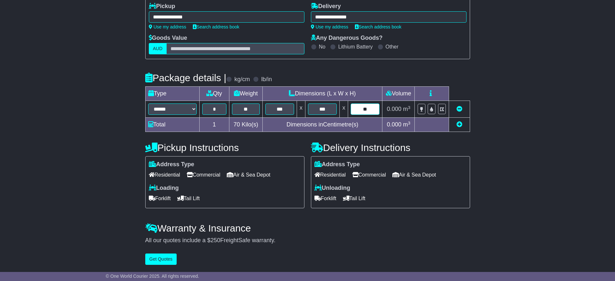  Describe the element at coordinates (460, 109) in the screenshot. I see `a: Remove this item` at that location.